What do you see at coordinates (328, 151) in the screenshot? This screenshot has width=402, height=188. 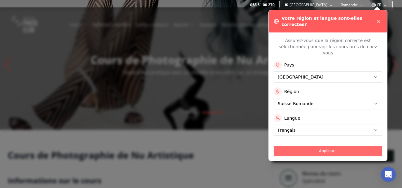 I see `button: Appliquer` at bounding box center [328, 151].